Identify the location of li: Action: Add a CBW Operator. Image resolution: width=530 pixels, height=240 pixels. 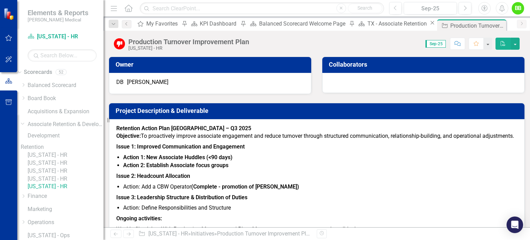
(320, 187).